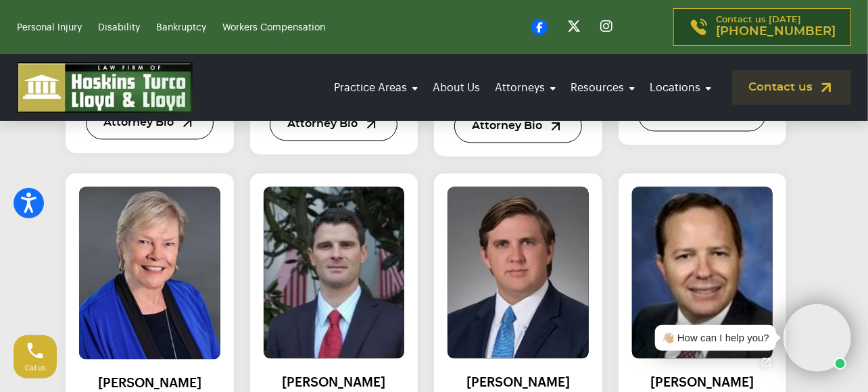  What do you see at coordinates (518, 272) in the screenshot?
I see `img: Peter J. (“P.J.”) Lubas, Jr.` at bounding box center [518, 272].